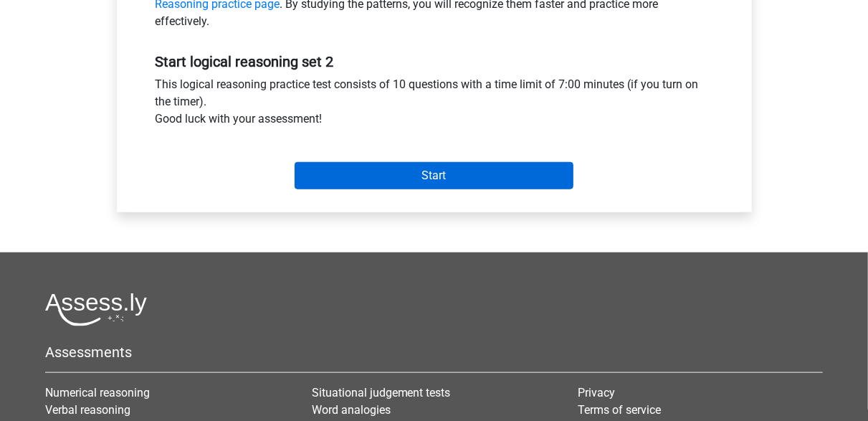 The width and height of the screenshot is (868, 421). Describe the element at coordinates (98, 393) in the screenshot. I see `a: Numerical reasoning` at that location.